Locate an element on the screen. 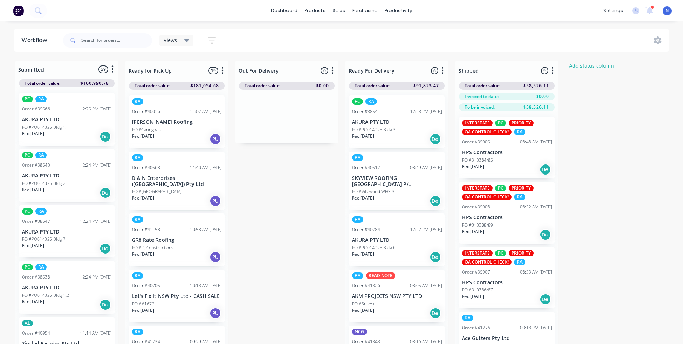 The height and width of the screenshot is (344, 683). div: Order #41326 is located at coordinates (366, 286).